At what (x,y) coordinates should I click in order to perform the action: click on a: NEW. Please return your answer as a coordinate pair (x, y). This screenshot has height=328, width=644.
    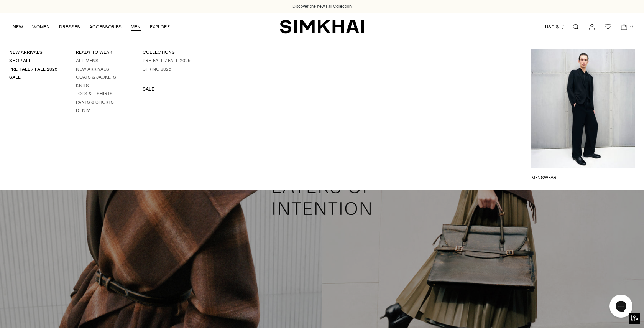
    Looking at the image, I should click on (18, 27).